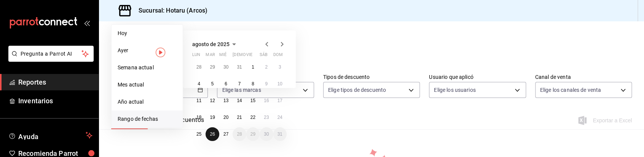 The height and width of the screenshot is (157, 644). What do you see at coordinates (212, 134) in the screenshot?
I see `abbr: 26 de agosto de 2025` at bounding box center [212, 134].